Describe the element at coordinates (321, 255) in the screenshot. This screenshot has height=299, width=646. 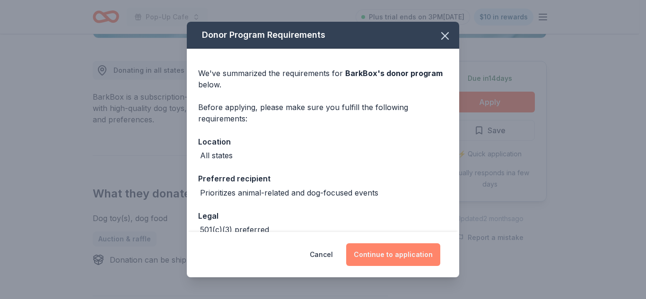
I see `button: Cancel` at that location.